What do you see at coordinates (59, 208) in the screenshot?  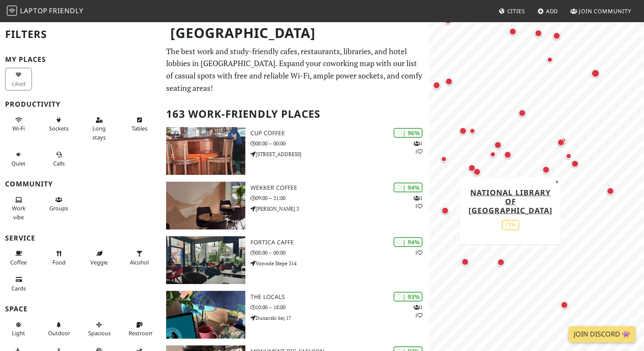 I see `span: Group tables` at bounding box center [59, 208].